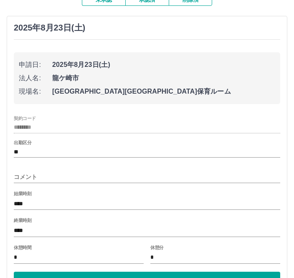  Describe the element at coordinates (164, 78) in the screenshot. I see `span: 龍ケ崎市` at that location.